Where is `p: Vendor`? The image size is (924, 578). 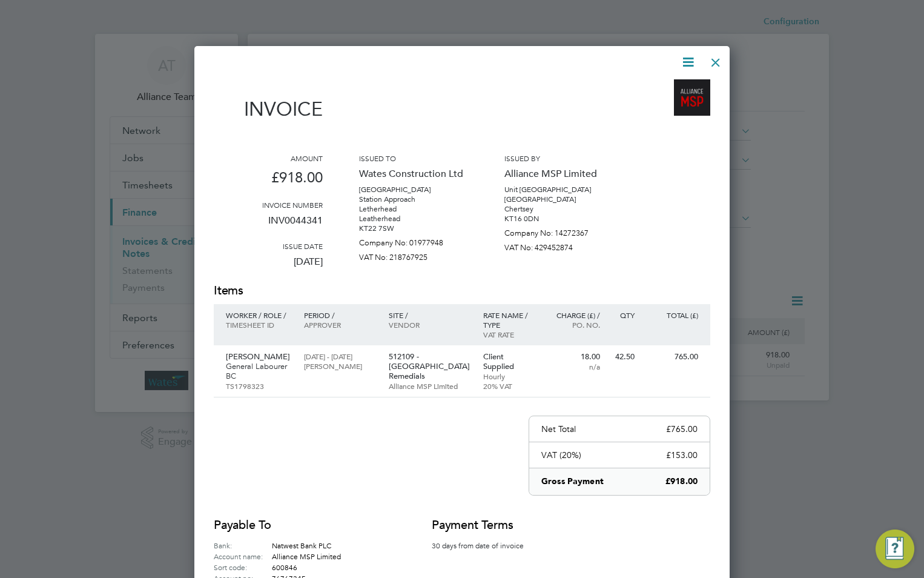 p: Vendor is located at coordinates (430, 325).